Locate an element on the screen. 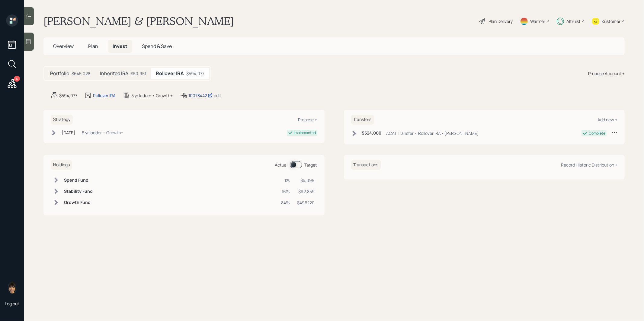 The width and height of the screenshot is (644, 321). div: Record Historic Distribution + is located at coordinates (589, 165).